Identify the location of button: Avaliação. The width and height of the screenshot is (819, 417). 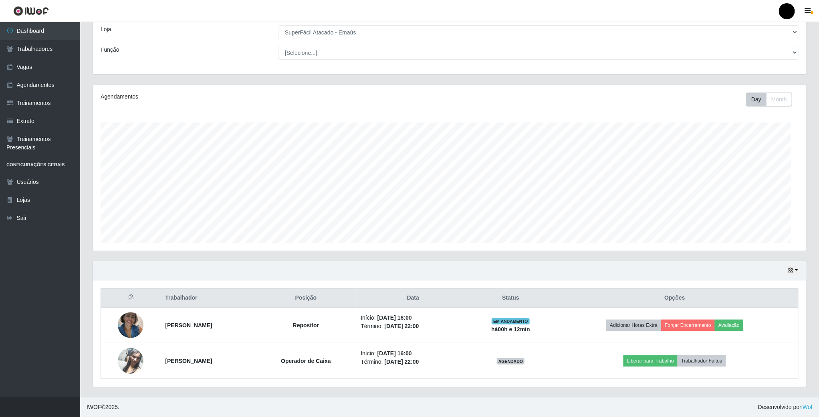
(728, 325).